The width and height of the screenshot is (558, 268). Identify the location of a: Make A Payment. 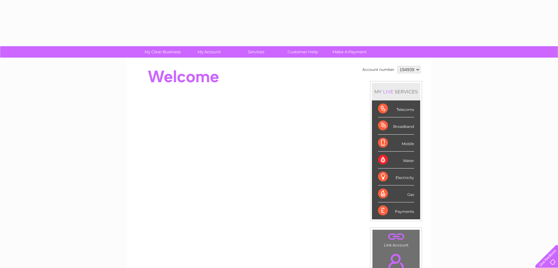
(350, 52).